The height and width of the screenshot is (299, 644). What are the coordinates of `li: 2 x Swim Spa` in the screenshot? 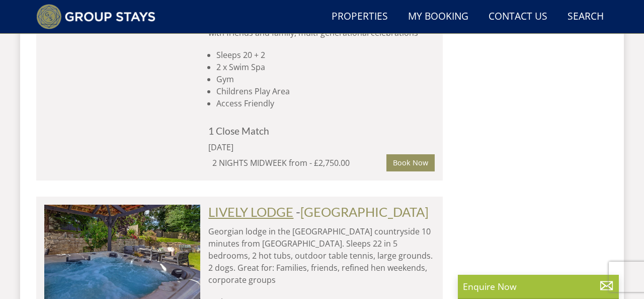 It's located at (325, 67).